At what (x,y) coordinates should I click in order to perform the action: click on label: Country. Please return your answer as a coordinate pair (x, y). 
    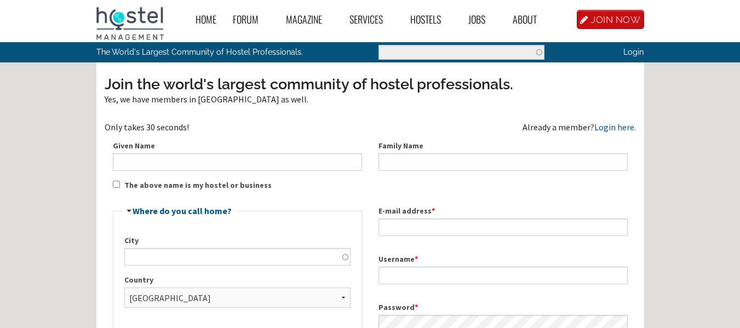
    Looking at the image, I should click on (237, 280).